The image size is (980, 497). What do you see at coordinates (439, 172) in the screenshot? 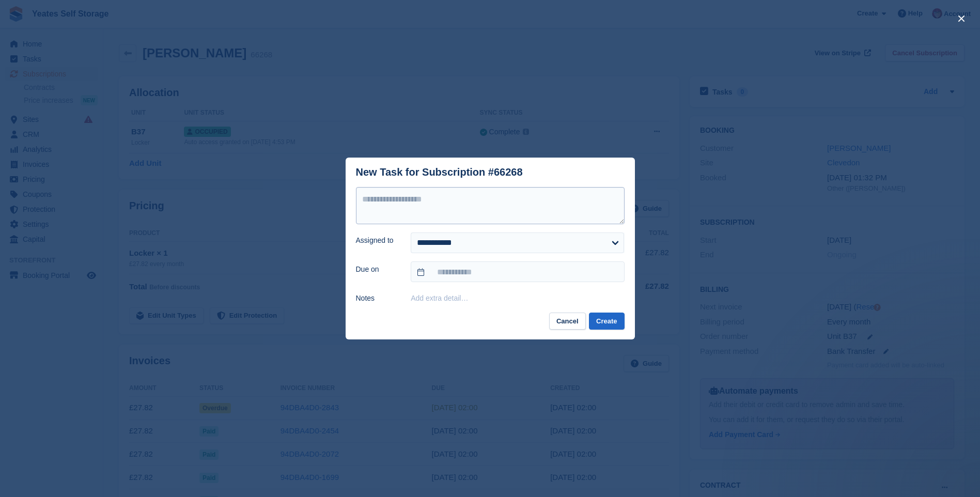
I see `div: New Task for Subscription #66268` at bounding box center [439, 172].